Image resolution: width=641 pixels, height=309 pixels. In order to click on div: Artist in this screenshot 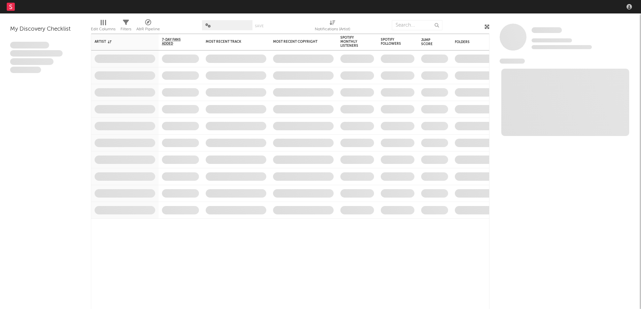, I will do `click(120, 42)`.